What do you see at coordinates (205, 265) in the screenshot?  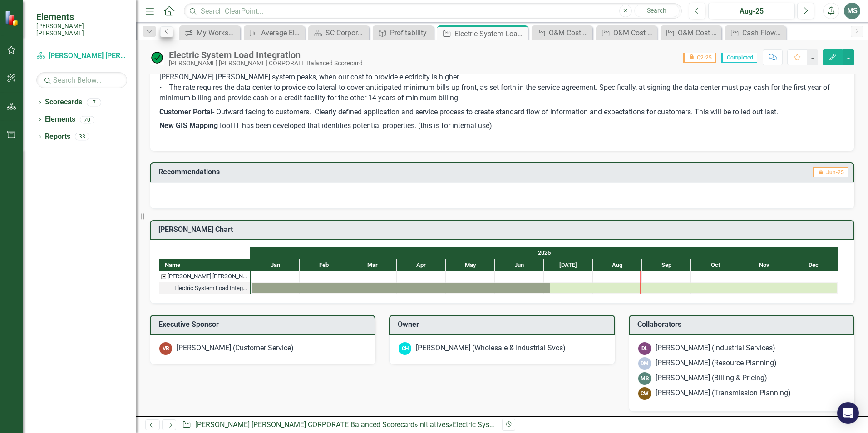 I see `div: Name` at bounding box center [205, 265].